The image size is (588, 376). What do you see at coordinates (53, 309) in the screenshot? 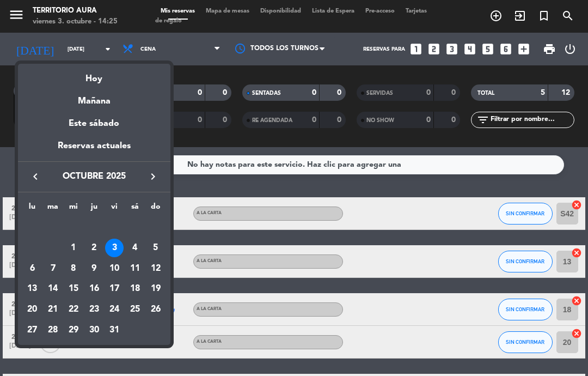
I see `div: 21` at bounding box center [53, 309].